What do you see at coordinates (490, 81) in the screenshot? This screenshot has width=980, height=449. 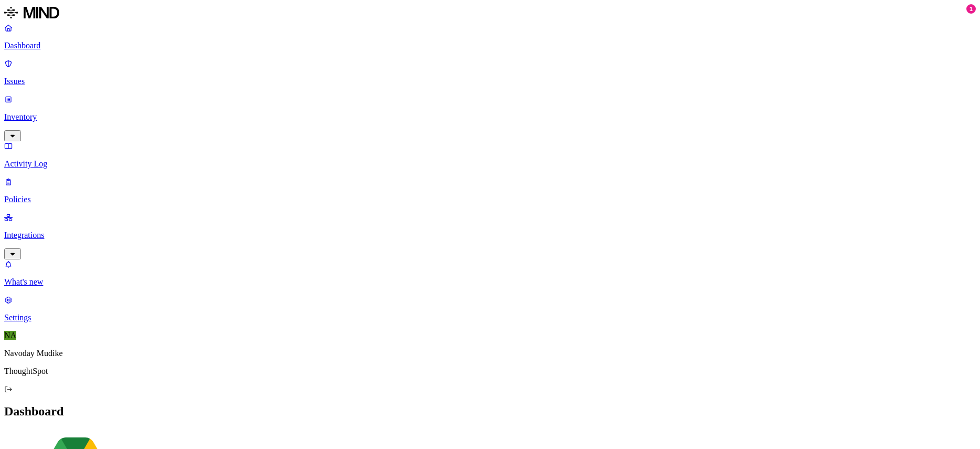 I see `p: Issues` at bounding box center [490, 81].